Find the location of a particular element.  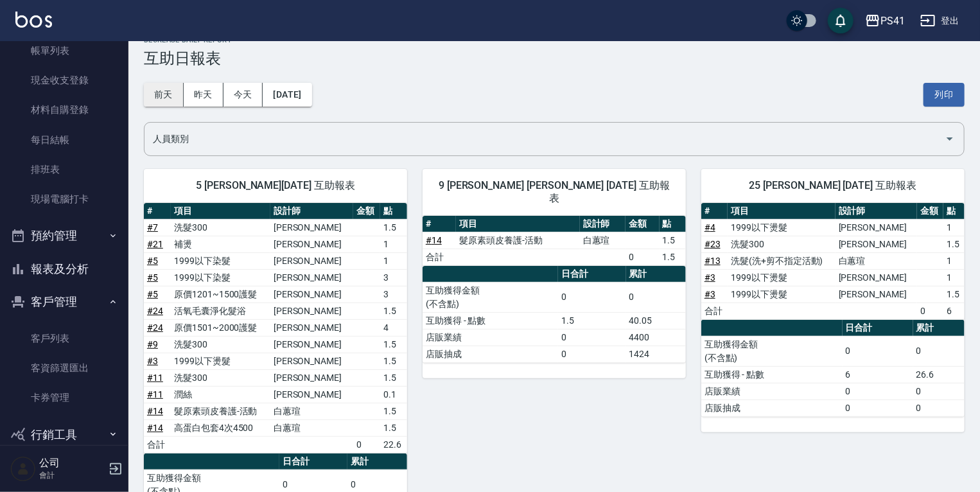

td: 原價1201~1500護髮 is located at coordinates (220, 294).